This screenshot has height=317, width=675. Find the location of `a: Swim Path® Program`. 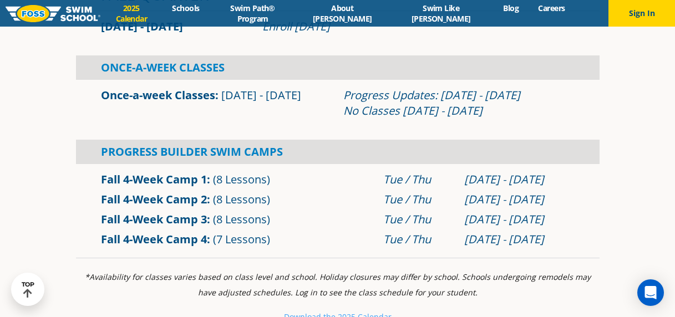

a: Swim Path® Program is located at coordinates (252, 13).